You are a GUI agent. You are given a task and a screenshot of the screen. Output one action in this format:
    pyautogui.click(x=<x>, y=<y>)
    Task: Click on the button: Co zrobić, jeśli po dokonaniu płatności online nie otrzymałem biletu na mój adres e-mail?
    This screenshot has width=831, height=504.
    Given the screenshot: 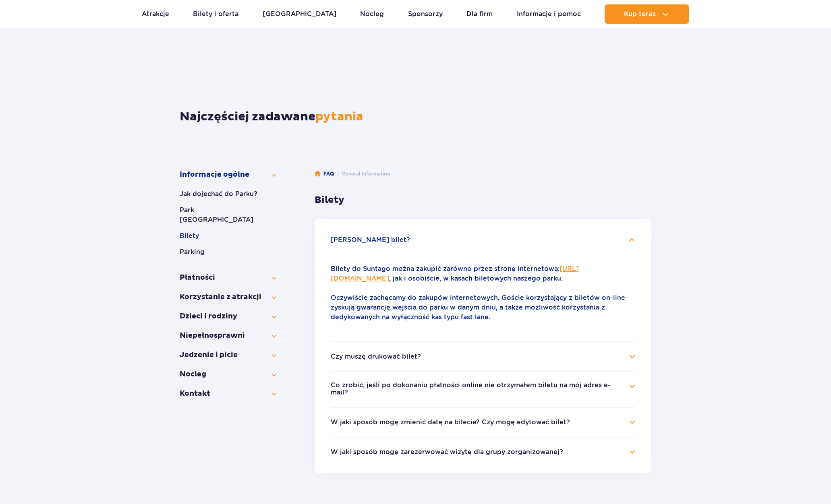 What is the action you would take?
    pyautogui.click(x=477, y=389)
    